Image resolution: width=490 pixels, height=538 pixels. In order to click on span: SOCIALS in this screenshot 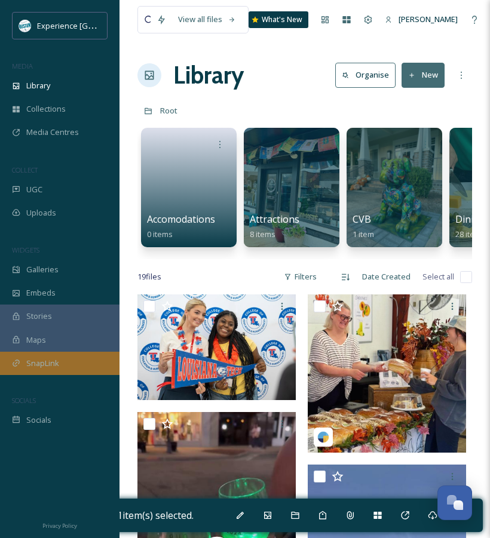, I will do `click(24, 400)`.